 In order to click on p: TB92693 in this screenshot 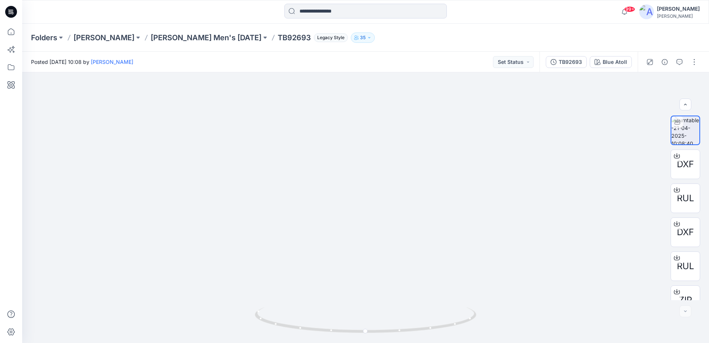, I will do `click(294, 38)`.